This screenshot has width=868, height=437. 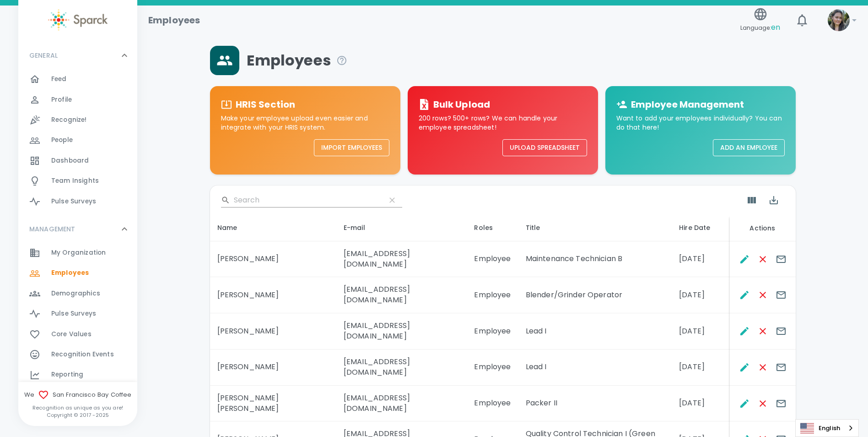 I want to click on span: Language:, so click(x=760, y=27).